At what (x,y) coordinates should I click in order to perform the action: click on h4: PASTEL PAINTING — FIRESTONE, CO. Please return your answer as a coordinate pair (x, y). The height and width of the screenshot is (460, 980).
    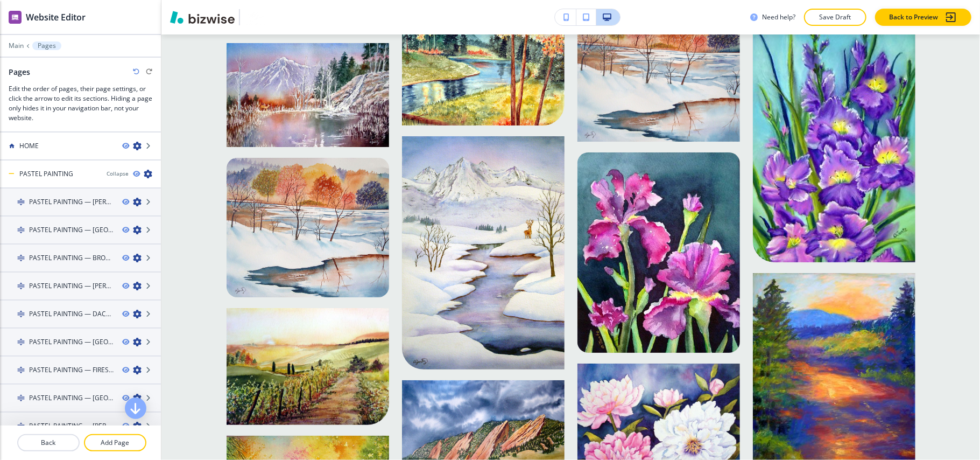
    Looking at the image, I should click on (71, 370).